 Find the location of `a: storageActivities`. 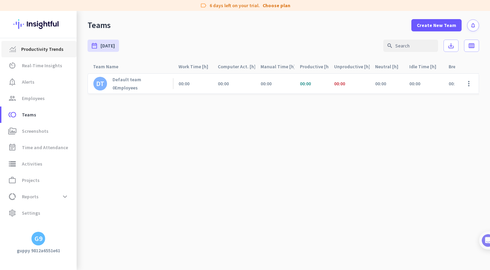

a: storageActivities is located at coordinates (39, 164).